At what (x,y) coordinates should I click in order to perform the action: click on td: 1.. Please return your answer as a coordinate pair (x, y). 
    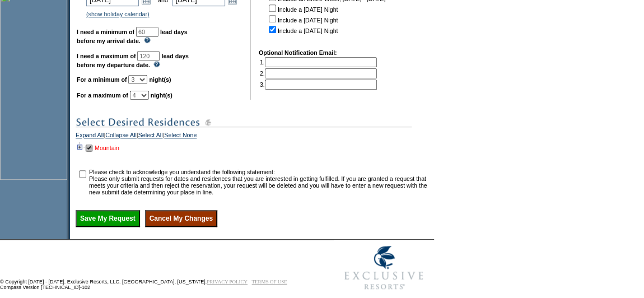
    Looking at the image, I should click on (318, 62).